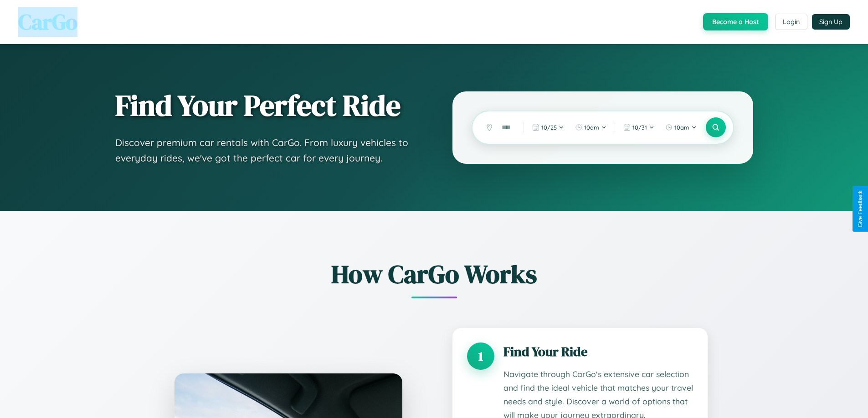 This screenshot has width=868, height=418. What do you see at coordinates (548, 127) in the screenshot?
I see `button: 10/25` at bounding box center [548, 127].